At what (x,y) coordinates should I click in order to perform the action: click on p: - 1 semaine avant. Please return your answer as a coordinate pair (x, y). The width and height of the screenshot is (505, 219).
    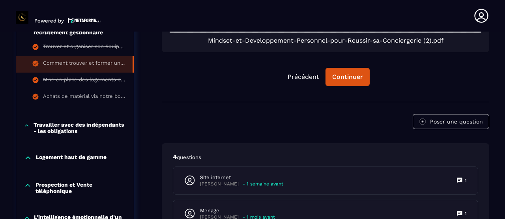
    Looking at the image, I should click on (263, 184).